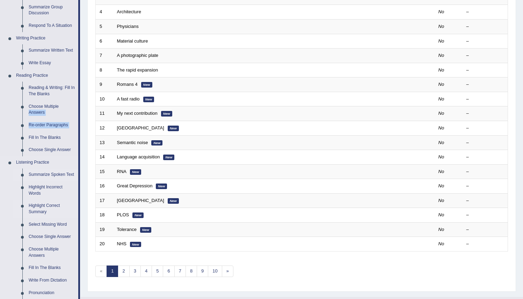 The height and width of the screenshot is (299, 523). I want to click on td: 7, so click(104, 56).